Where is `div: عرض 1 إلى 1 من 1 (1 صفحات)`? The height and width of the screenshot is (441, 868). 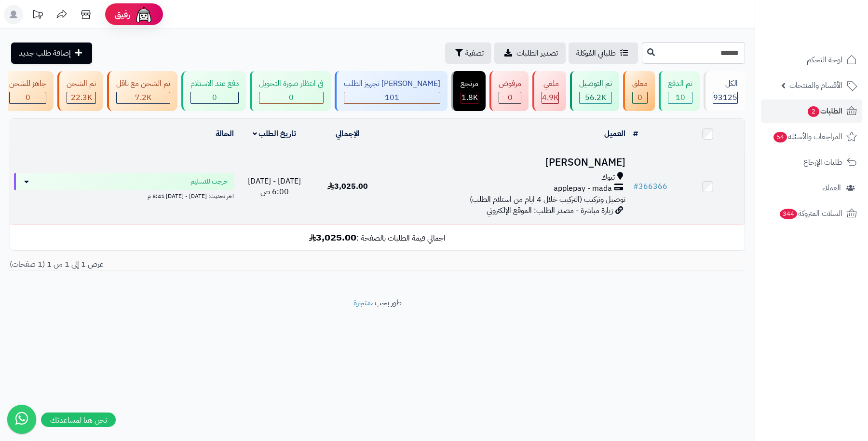 div: عرض 1 إلى 1 من 1 (1 صفحات) is located at coordinates (190, 264).